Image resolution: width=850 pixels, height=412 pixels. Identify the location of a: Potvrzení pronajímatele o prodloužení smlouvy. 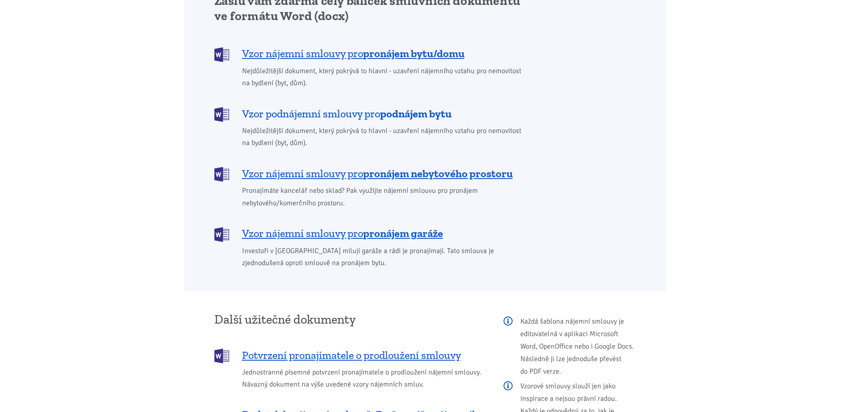
(353, 355).